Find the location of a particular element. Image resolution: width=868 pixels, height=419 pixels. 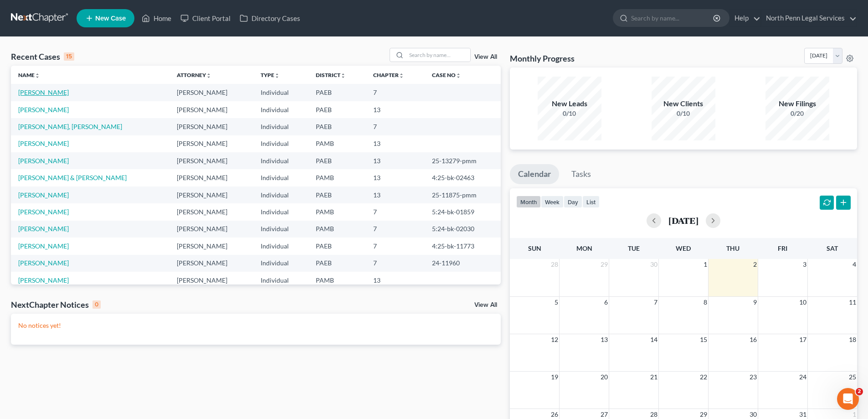

button: list is located at coordinates (590, 201).